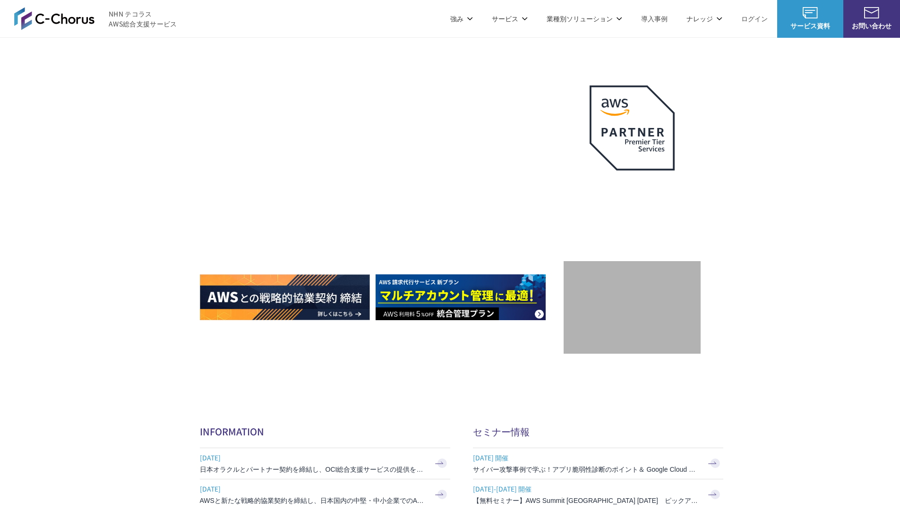  What do you see at coordinates (382, 201) in the screenshot?
I see `h1: AWS ジャーニーの 成功を実現` at bounding box center [382, 201].